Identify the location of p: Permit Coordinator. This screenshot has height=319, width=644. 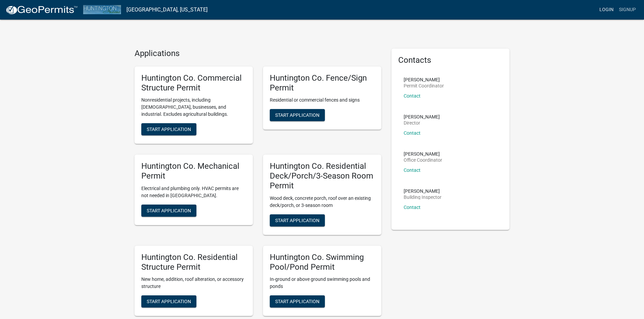
(424, 86).